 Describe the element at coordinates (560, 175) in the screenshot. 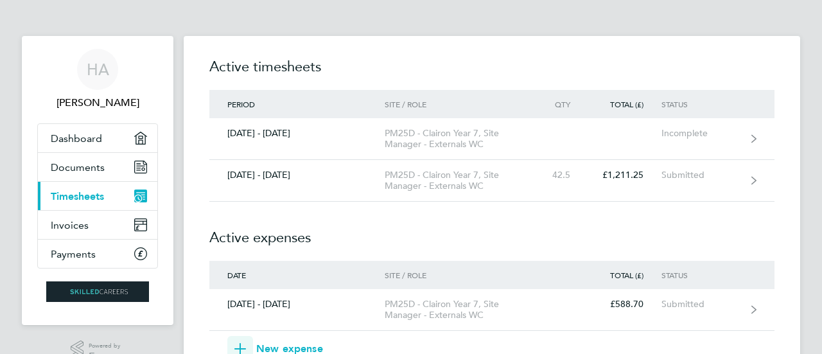

I see `div: 42.5` at that location.